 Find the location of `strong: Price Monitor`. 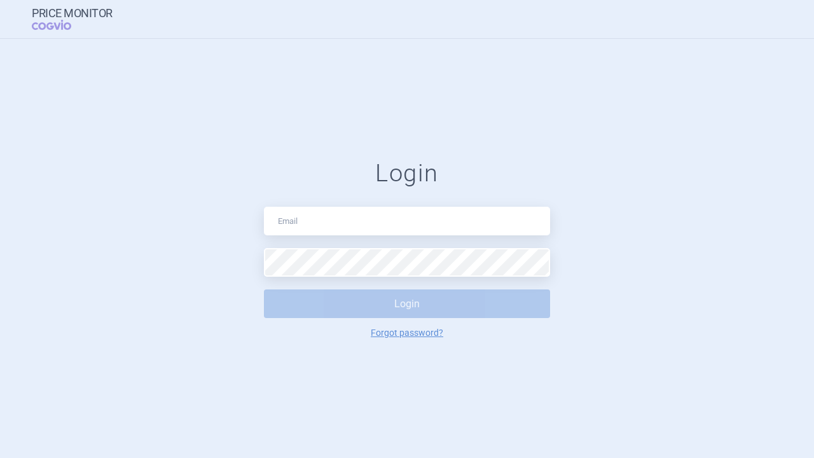

strong: Price Monitor is located at coordinates (72, 13).